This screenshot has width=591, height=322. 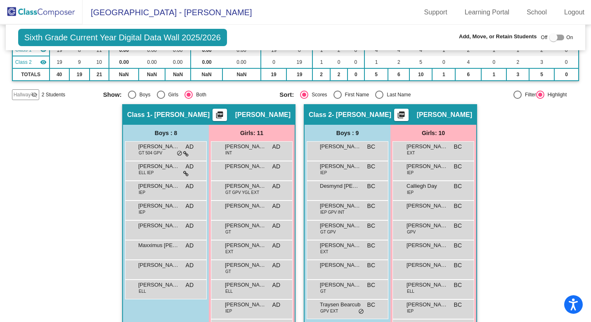 What do you see at coordinates (528, 95) in the screenshot?
I see `div: Filter` at bounding box center [528, 95].